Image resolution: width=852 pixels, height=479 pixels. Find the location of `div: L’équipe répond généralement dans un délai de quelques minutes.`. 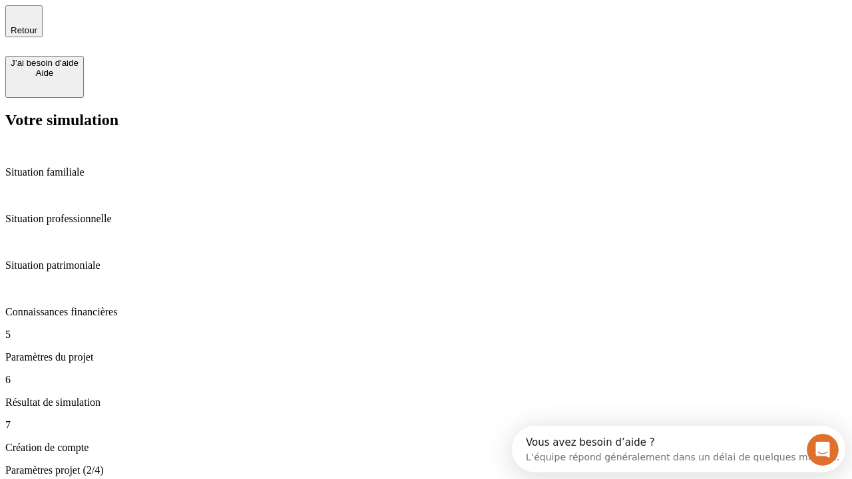

div: L’équipe répond généralement dans un délai de quelques minutes. is located at coordinates (170, 29).